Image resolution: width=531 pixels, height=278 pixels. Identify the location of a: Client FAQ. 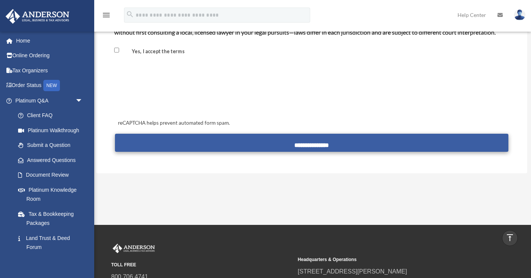
(52, 116).